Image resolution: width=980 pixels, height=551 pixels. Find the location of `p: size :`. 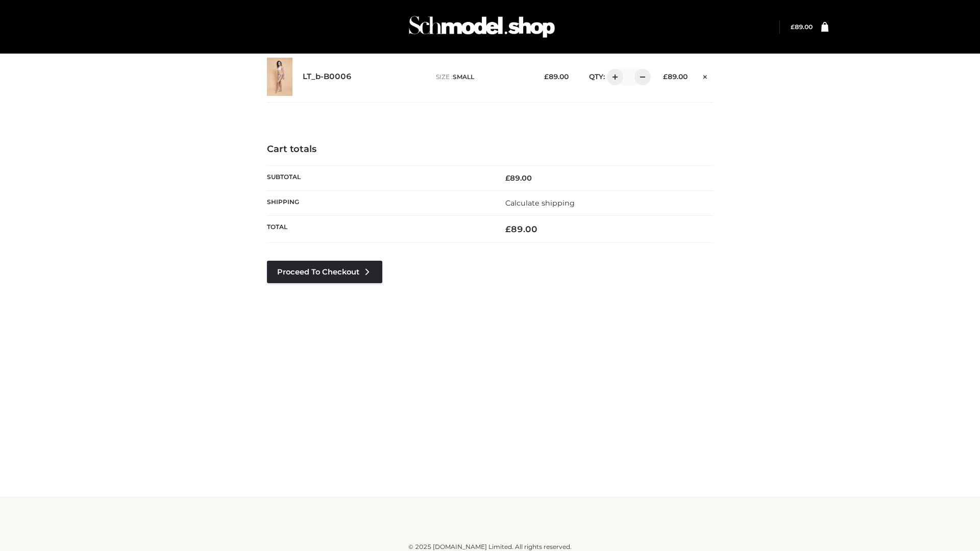

p: size : is located at coordinates (482, 77).